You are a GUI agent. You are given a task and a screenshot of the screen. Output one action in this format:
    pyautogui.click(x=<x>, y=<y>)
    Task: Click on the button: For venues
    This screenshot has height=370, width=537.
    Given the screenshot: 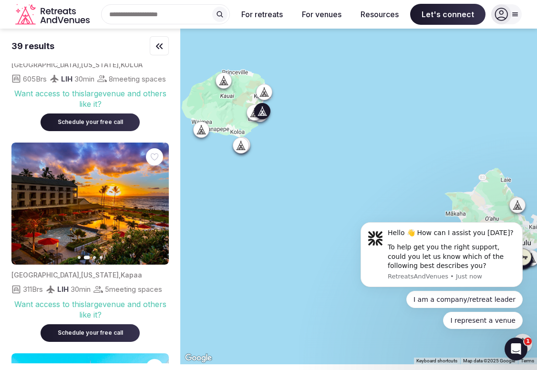 What is the action you would take?
    pyautogui.click(x=322, y=14)
    